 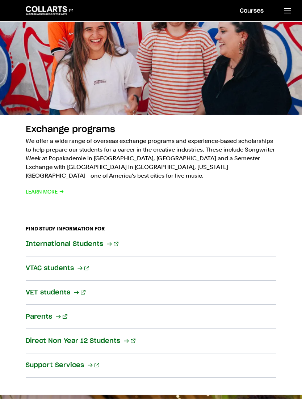 I want to click on h2: Exchange programs, so click(x=70, y=129).